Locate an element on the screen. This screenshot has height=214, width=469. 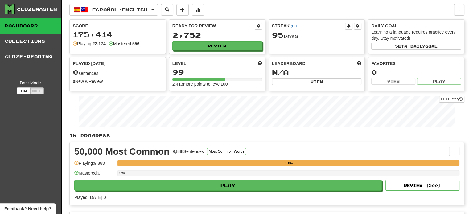
div: sentences is located at coordinates (118, 72).